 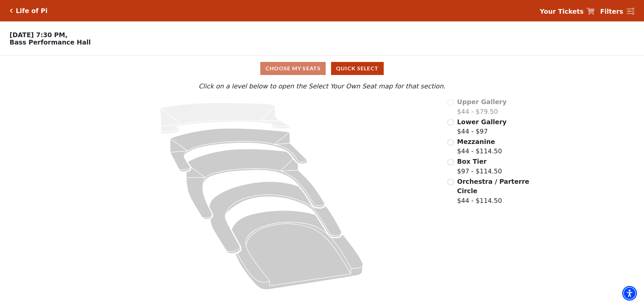 What do you see at coordinates (480, 166) in the screenshot?
I see `label: $97 - $114.50` at bounding box center [480, 166].